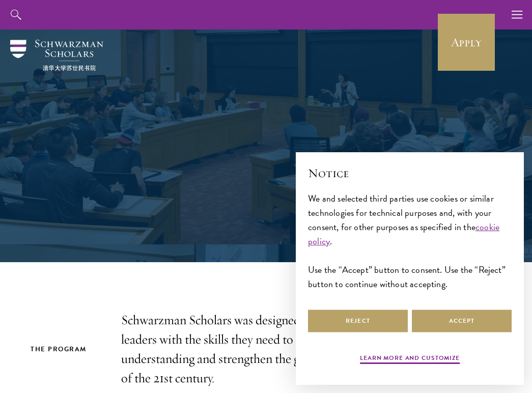  I want to click on button: Reject, so click(358, 321).